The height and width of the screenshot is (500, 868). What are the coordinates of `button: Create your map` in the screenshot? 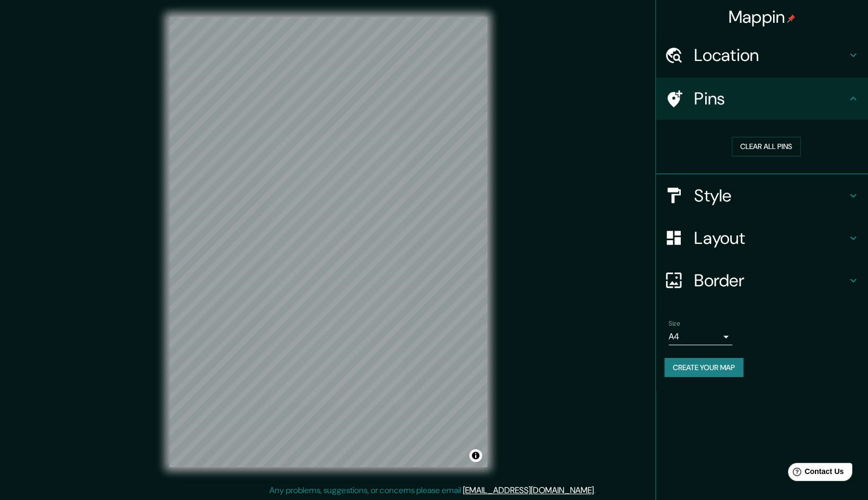 It's located at (704, 367).